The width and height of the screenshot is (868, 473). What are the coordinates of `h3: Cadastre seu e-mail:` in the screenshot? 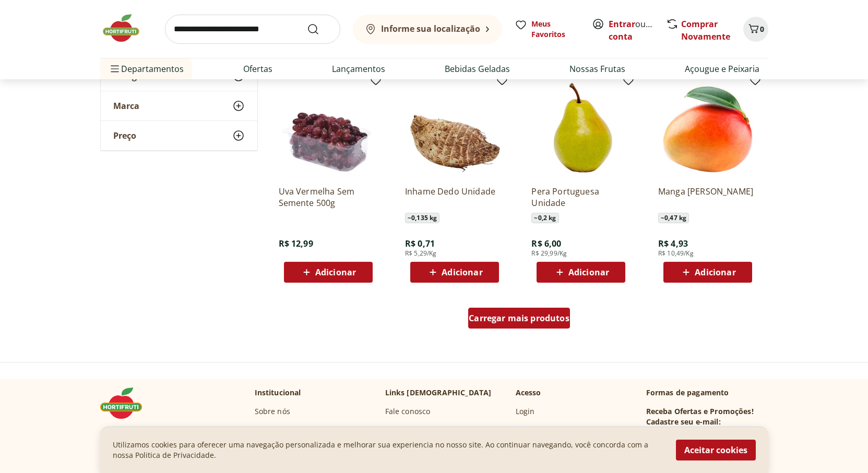 It's located at (683, 422).